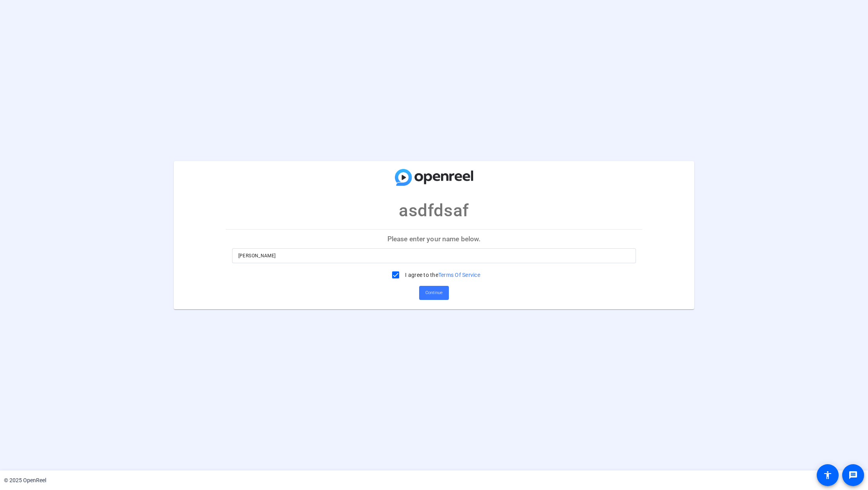 The image size is (868, 490). What do you see at coordinates (459, 275) in the screenshot?
I see `a: Terms Of Service` at bounding box center [459, 275].